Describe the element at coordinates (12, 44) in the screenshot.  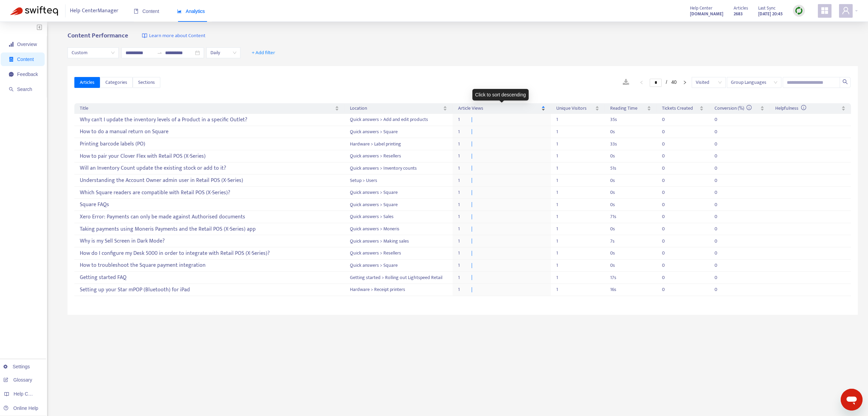
I see `span: signal` at that location.